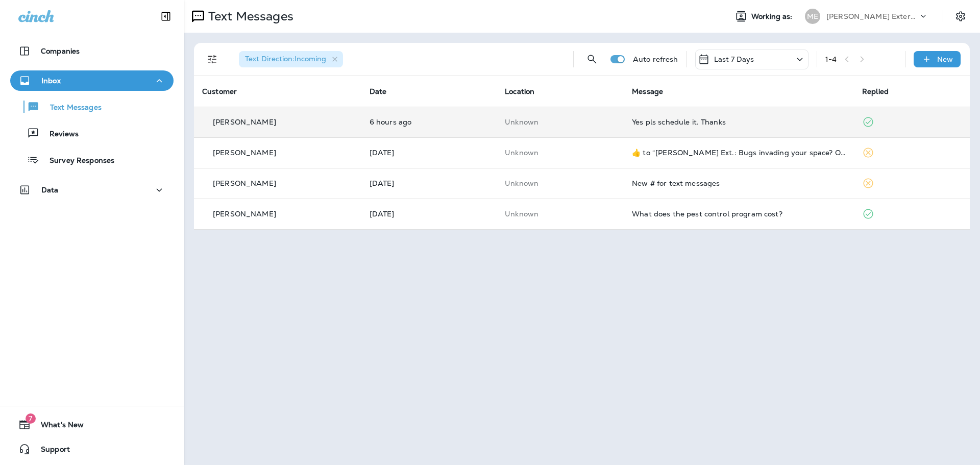  Describe the element at coordinates (50, 451) in the screenshot. I see `span: Support` at that location.